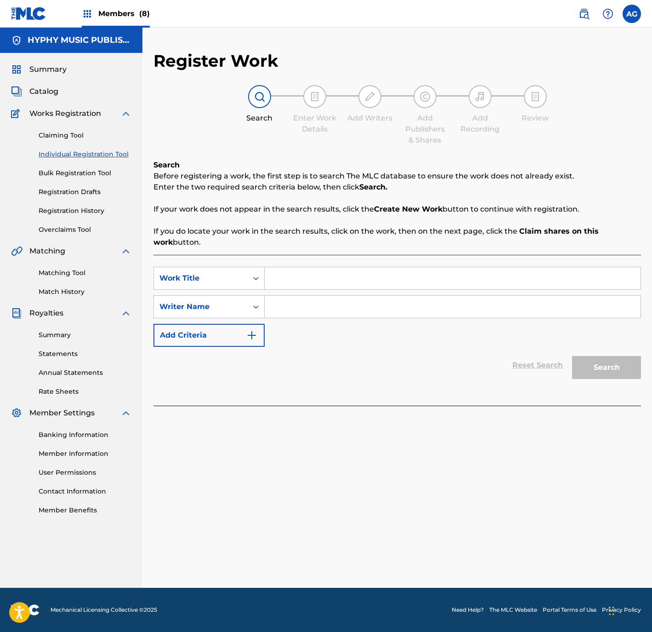  Describe the element at coordinates (370, 97) in the screenshot. I see `img: step indicator icon for Add Writers` at that location.